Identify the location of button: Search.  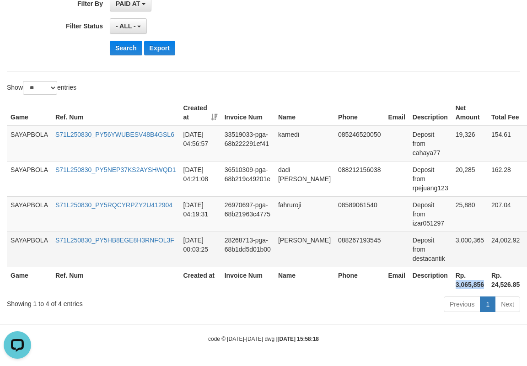
(126, 48).